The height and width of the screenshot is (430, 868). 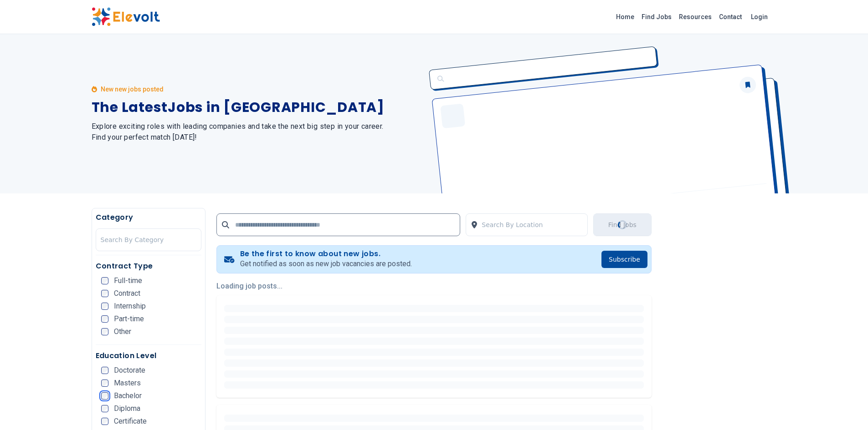 What do you see at coordinates (149, 218) in the screenshot?
I see `h5: Category` at bounding box center [149, 218].